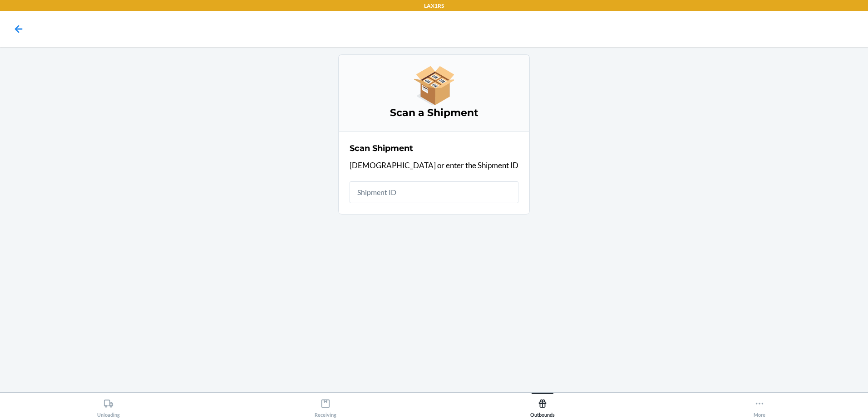 This screenshot has width=868, height=419. What do you see at coordinates (434, 113) in the screenshot?
I see `h3: Scan a Shipment` at bounding box center [434, 113].